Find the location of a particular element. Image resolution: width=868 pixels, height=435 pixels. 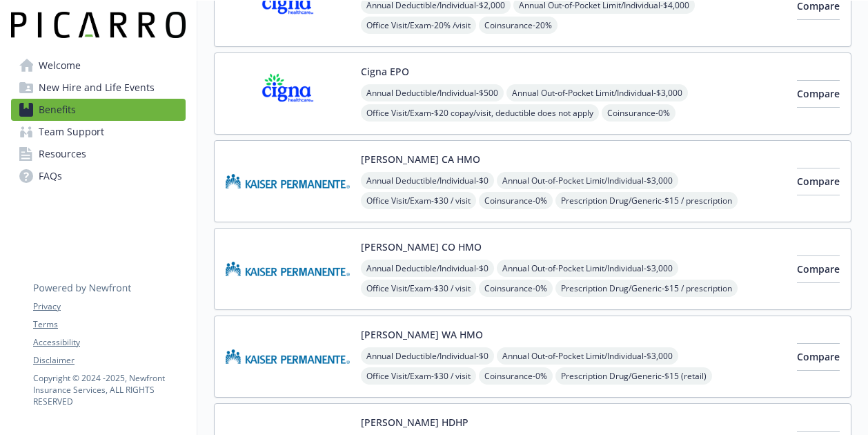

a: FAQs is located at coordinates (98, 176).